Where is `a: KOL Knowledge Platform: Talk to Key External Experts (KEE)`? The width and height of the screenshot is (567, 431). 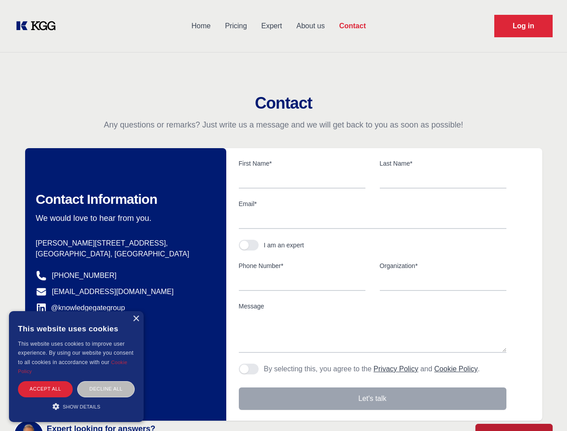 a: KOL Knowledge Platform: Talk to Key External Experts (KEE) is located at coordinates (39, 26).